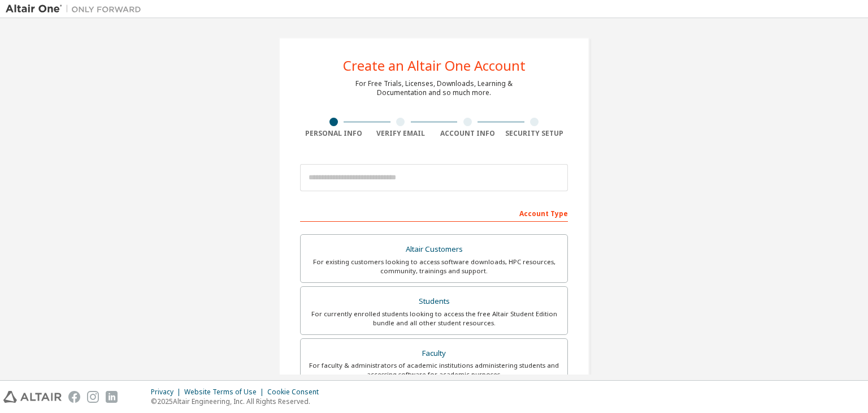 This screenshot has height=413, width=868. What do you see at coordinates (434, 354) in the screenshot?
I see `div: Faculty` at bounding box center [434, 354].